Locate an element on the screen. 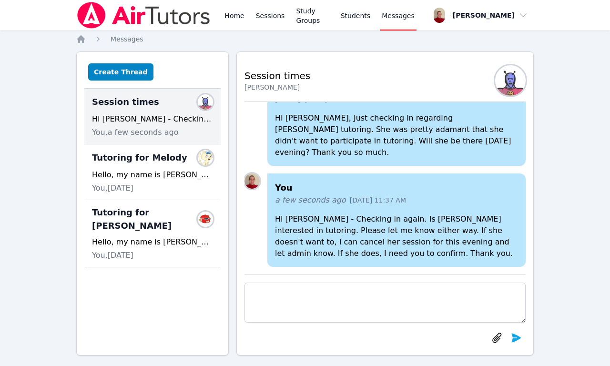 This screenshot has height=366, width=610. span: You, a few seconds ago is located at coordinates (135, 132).